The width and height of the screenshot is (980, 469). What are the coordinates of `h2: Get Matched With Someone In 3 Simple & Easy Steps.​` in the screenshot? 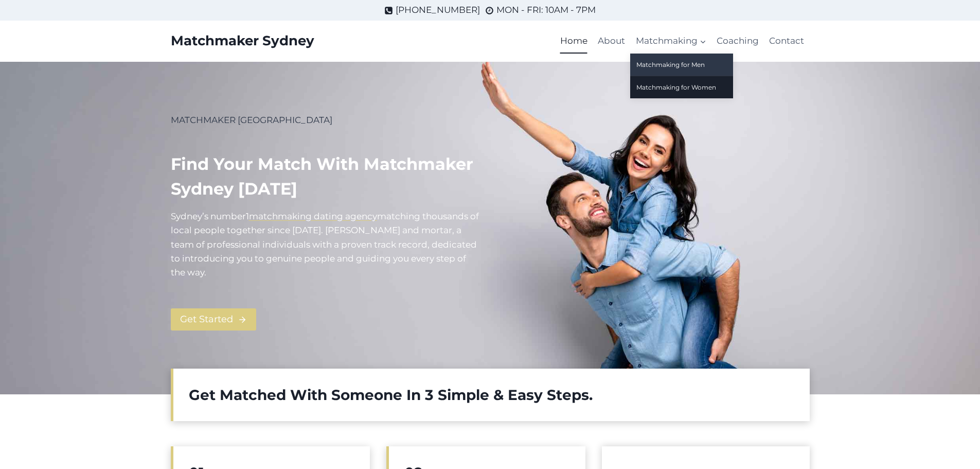 It's located at (492, 395).